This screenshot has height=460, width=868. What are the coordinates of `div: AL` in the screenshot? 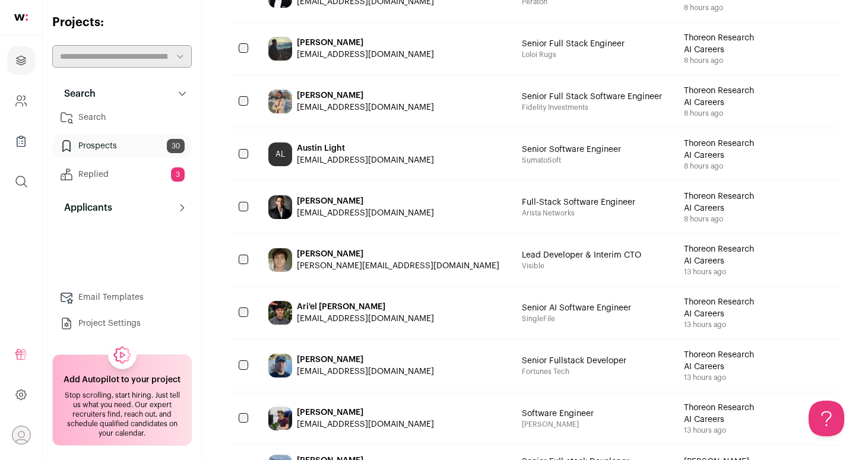 It's located at (280, 154).